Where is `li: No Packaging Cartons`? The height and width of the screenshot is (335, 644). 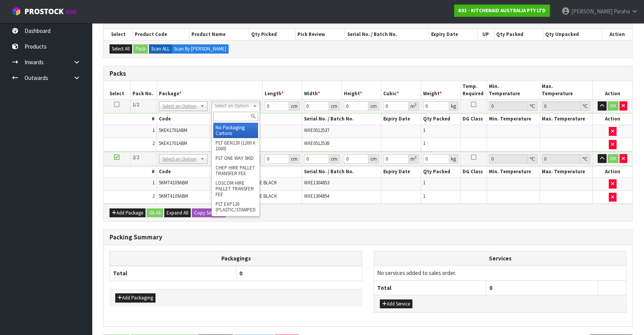
li: No Packaging Cartons is located at coordinates (235, 130).